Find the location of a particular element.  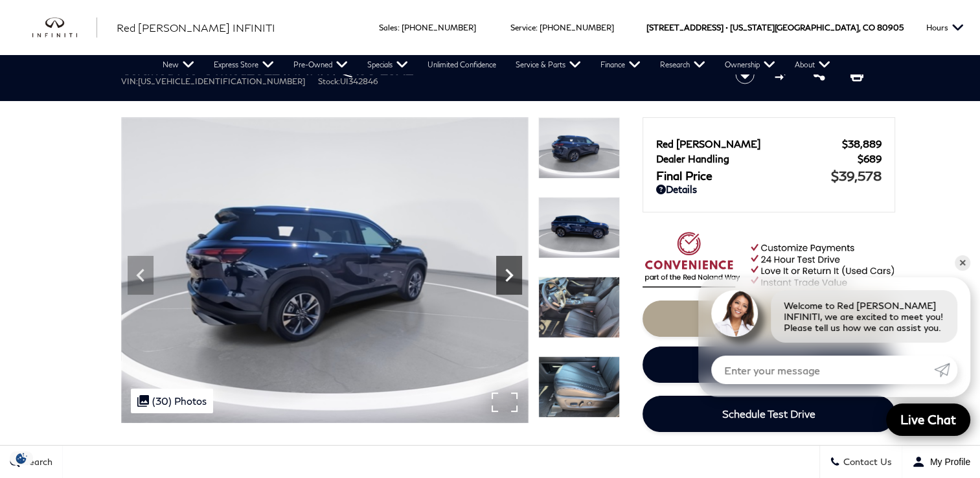

span: $39,578 is located at coordinates (857, 176).